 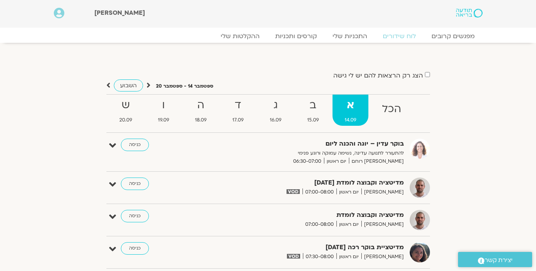 I want to click on span: 06:30-07:00, so click(x=307, y=161).